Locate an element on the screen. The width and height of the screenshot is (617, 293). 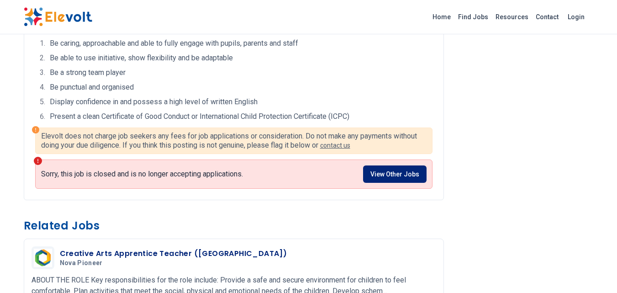
a: View Other Jobs is located at coordinates (395, 174).